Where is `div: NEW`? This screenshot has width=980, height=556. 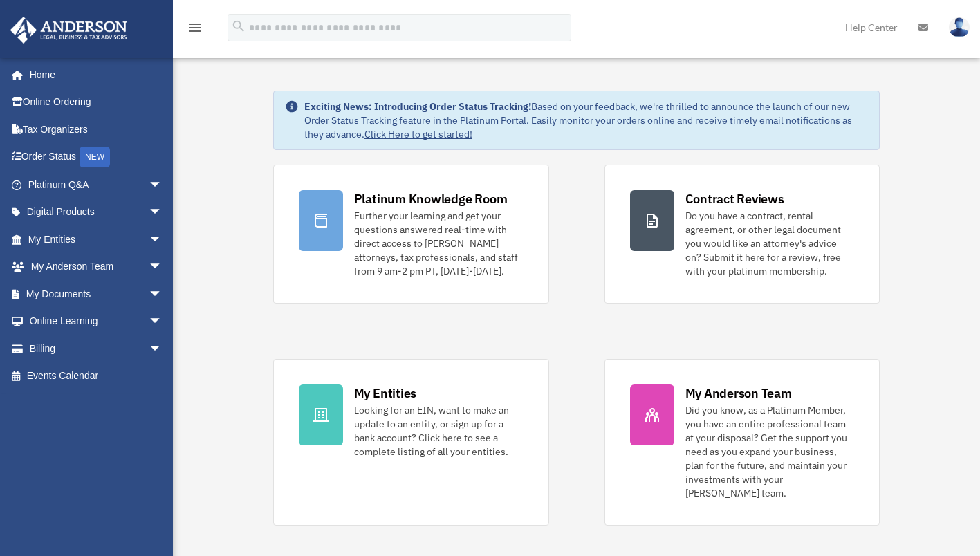 div: NEW is located at coordinates (95, 157).